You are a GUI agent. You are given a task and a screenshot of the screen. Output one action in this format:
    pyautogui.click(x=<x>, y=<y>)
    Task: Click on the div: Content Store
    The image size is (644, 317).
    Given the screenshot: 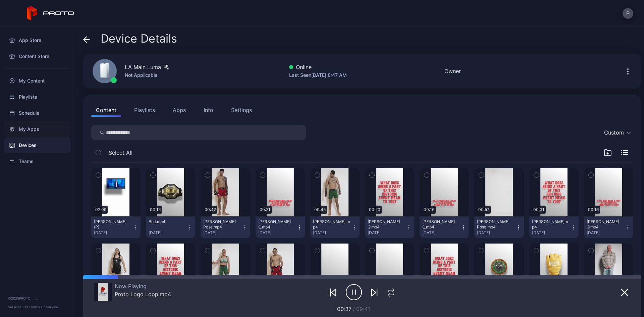 What is the action you would take?
    pyautogui.click(x=37, y=57)
    